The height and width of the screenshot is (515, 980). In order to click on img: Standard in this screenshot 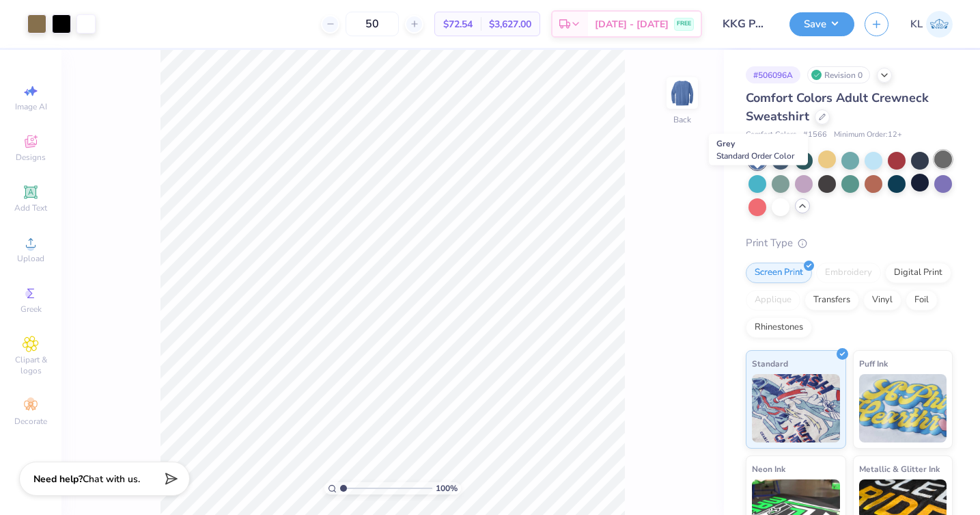, I will do `click(796, 408)`.